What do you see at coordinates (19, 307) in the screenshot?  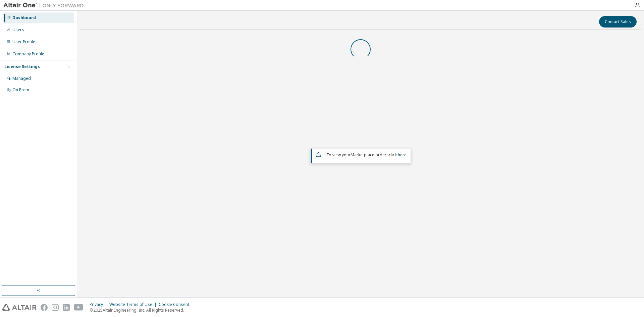 I see `img: altair_logo.svg` at bounding box center [19, 307].